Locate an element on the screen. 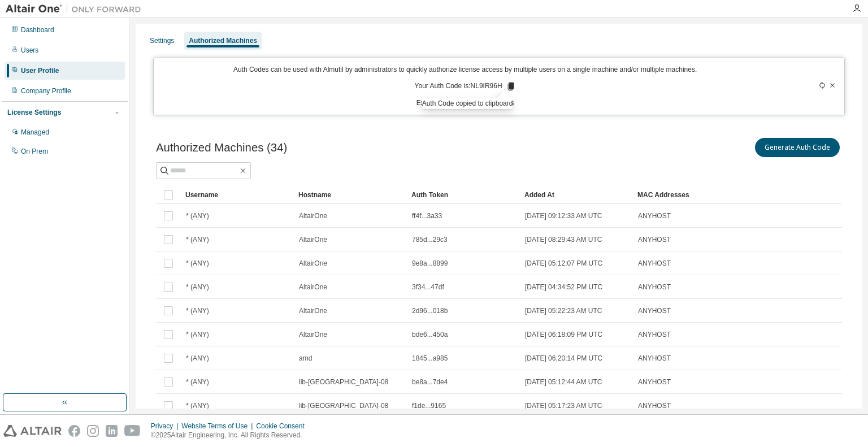 This screenshot has width=868, height=447. img: altair_logo.svg is located at coordinates (32, 431).